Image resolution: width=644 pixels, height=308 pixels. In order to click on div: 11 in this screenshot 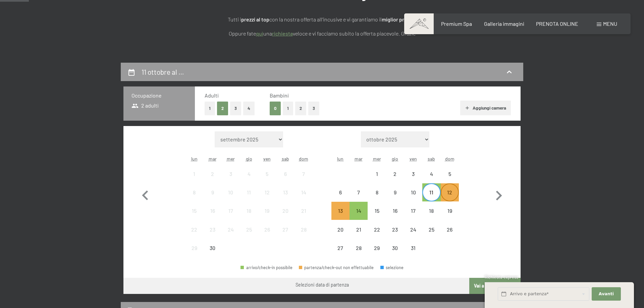, I will do `click(249, 198)`.